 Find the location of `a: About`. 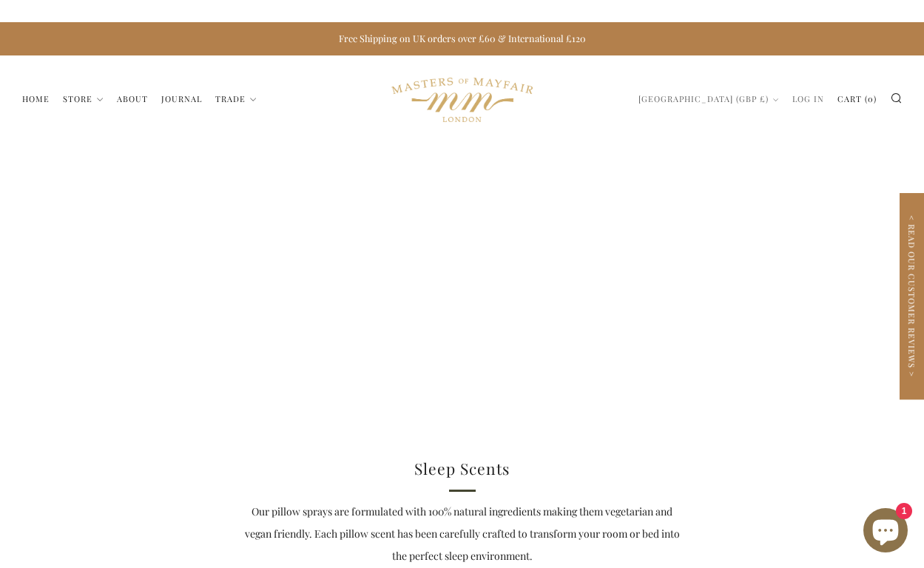

a: About is located at coordinates (133, 99).